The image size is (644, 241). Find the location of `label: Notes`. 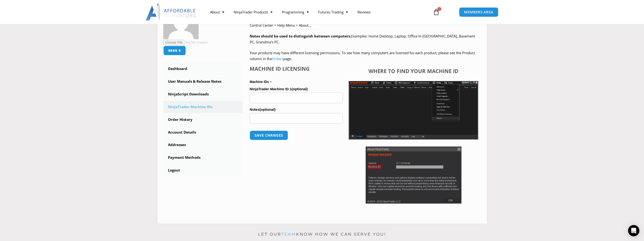

label: Notes is located at coordinates (296, 109).